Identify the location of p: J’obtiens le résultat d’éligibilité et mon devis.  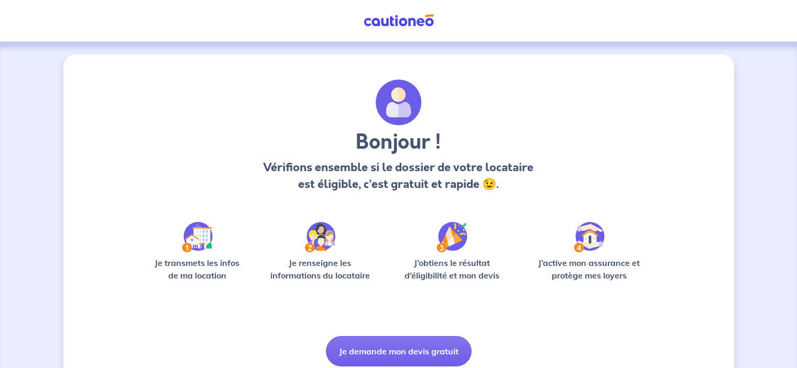
(452, 269).